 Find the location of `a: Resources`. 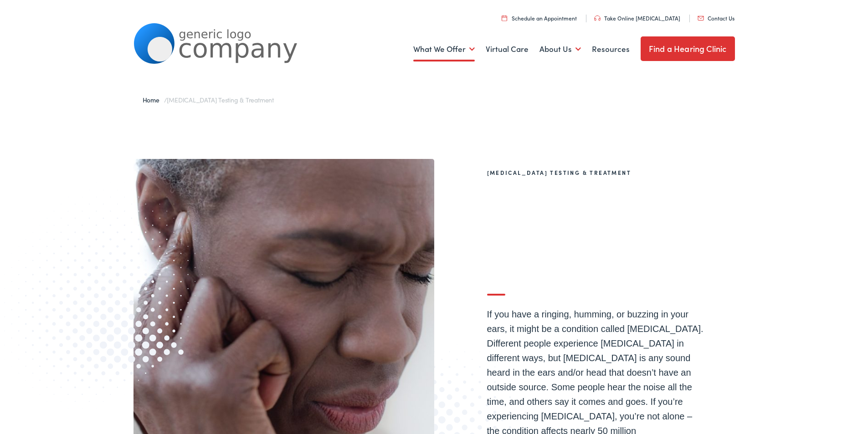

a: Resources is located at coordinates (611, 49).